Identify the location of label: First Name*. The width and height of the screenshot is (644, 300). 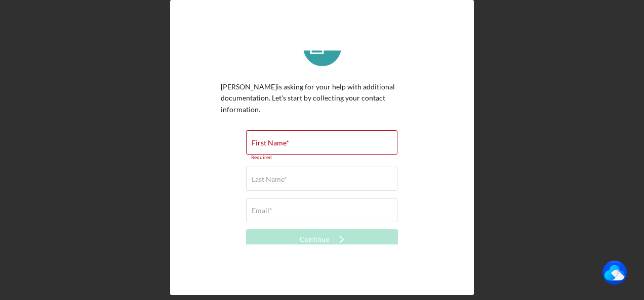
(270, 143).